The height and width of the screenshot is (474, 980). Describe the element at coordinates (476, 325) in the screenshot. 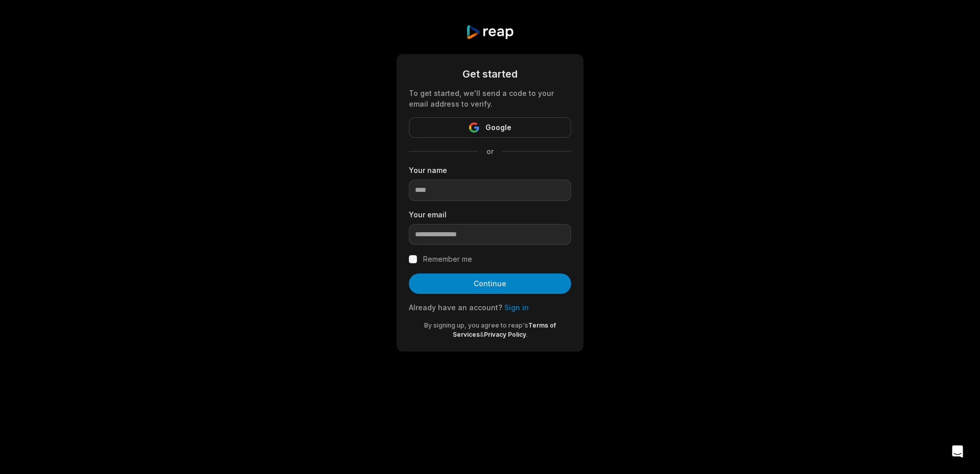

I see `span: By signing up, you agree to reap's` at that location.